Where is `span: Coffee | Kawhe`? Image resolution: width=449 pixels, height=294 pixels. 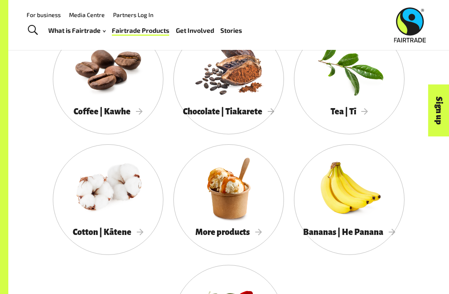
span: Coffee | Kawhe is located at coordinates (108, 111).